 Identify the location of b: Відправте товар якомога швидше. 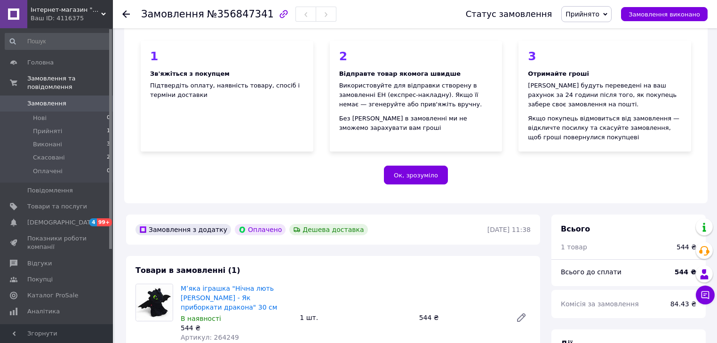
(400, 73).